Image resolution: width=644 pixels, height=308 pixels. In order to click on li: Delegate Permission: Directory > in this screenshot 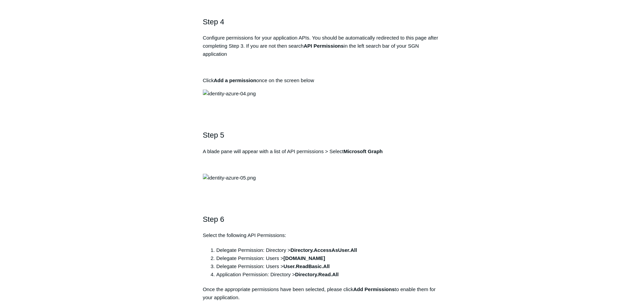, I will do `click(329, 250)`.